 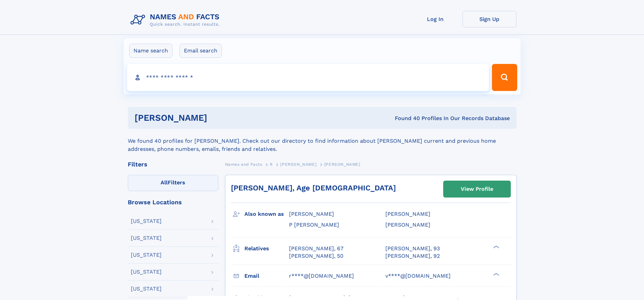 What do you see at coordinates (244, 164) in the screenshot?
I see `a: Names and Facts` at bounding box center [244, 164].